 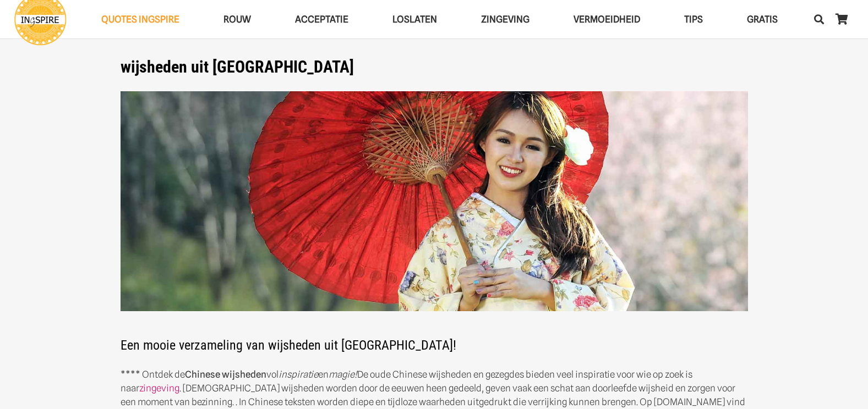 What do you see at coordinates (505, 19) in the screenshot?
I see `span: Zingeving` at bounding box center [505, 19].